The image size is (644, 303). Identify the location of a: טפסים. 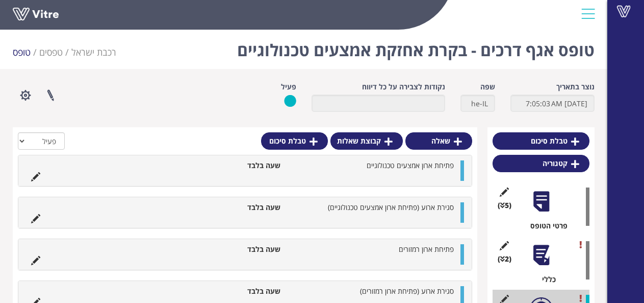
(51, 52).